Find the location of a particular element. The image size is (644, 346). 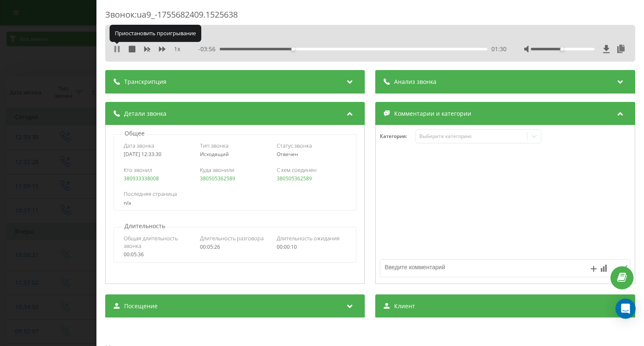

span: Детали звонка is located at coordinates (145, 114).